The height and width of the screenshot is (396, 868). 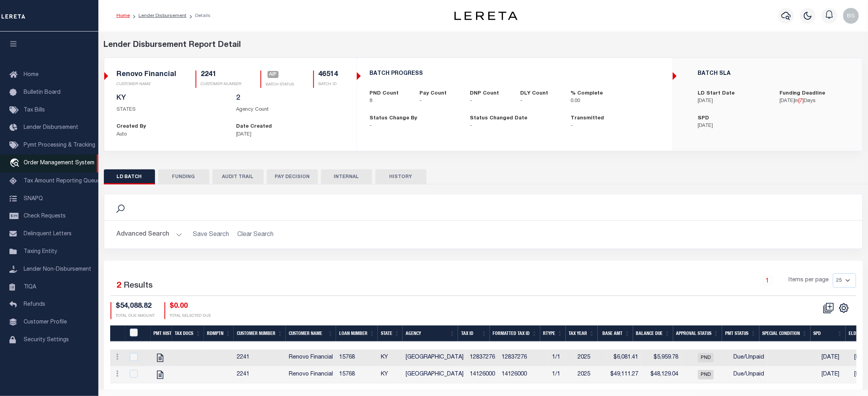 I want to click on h4: $54,088.82, so click(x=136, y=306).